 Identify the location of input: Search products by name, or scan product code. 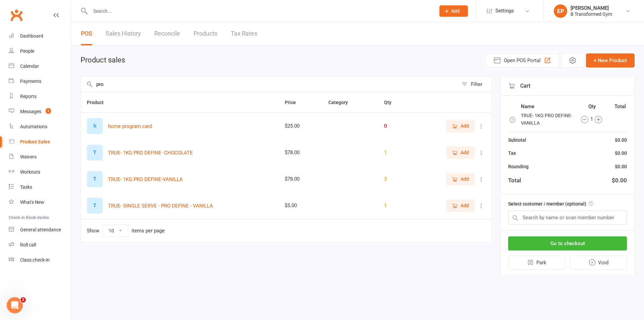
(270, 84).